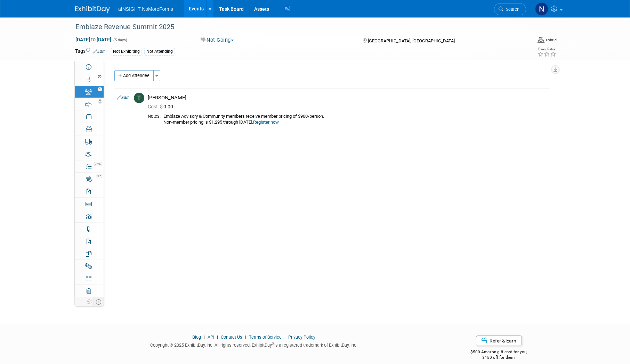 This screenshot has width=630, height=364. What do you see at coordinates (134, 76) in the screenshot?
I see `button: Add Attendee` at bounding box center [134, 76].